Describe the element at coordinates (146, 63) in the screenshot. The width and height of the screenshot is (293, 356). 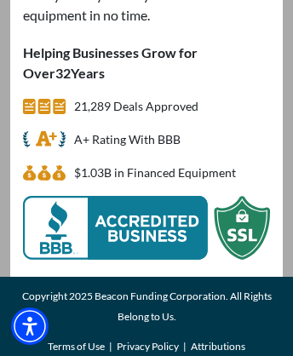
I see `p: Helping Businesses Grow for Over Years` at that location.